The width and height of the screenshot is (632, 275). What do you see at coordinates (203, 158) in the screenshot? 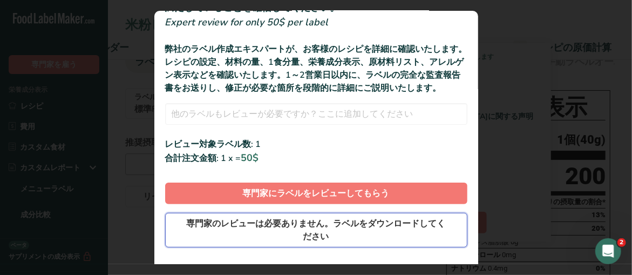
I see `font: 合計注文金額: 1 x =` at bounding box center [203, 158].